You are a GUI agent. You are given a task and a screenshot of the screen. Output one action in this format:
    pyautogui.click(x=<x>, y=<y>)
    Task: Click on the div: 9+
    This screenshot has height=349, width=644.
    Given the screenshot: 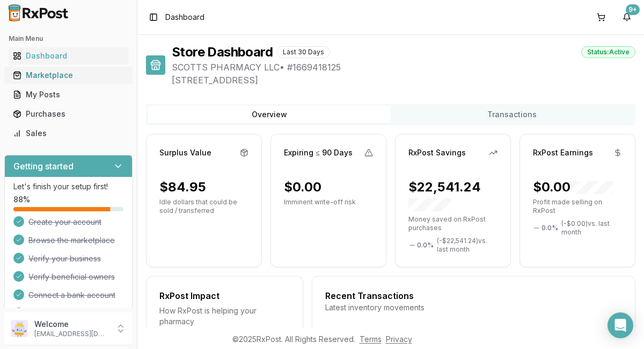 What is the action you would take?
    pyautogui.click(x=633, y=9)
    